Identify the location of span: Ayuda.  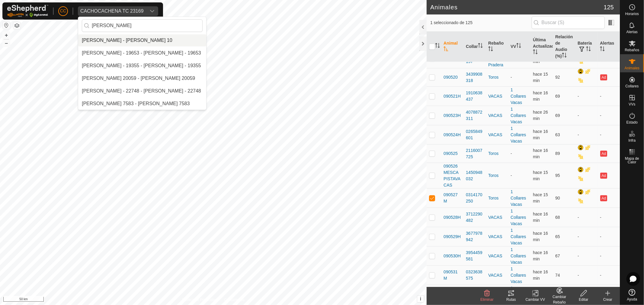
(632, 299).